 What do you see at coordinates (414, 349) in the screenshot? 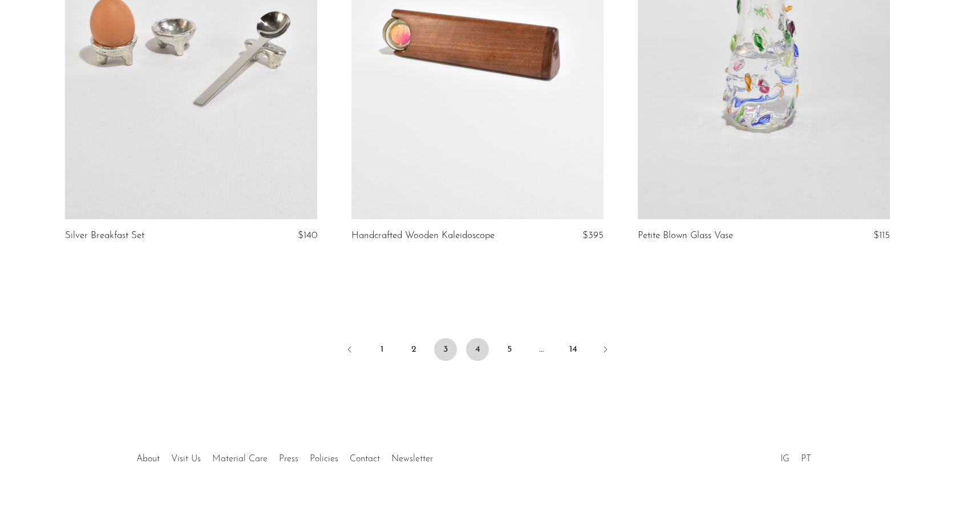
I see `a: 2` at bounding box center [414, 349].